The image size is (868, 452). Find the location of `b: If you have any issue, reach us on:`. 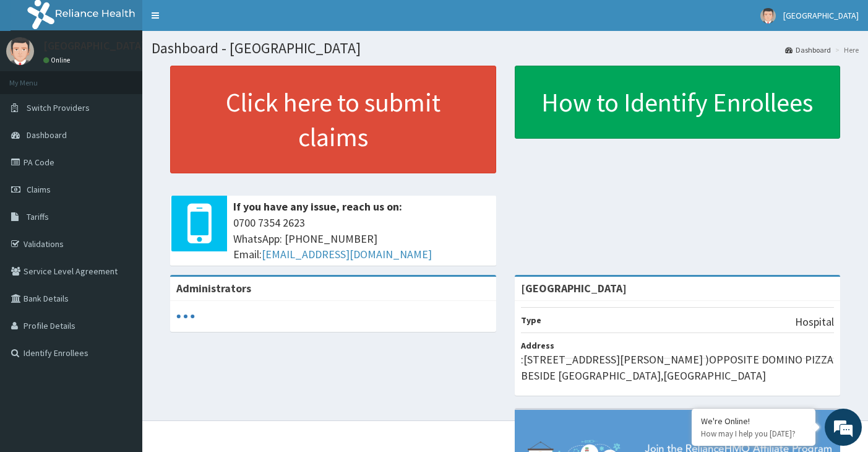

b: If you have any issue, reach us on: is located at coordinates (318, 206).